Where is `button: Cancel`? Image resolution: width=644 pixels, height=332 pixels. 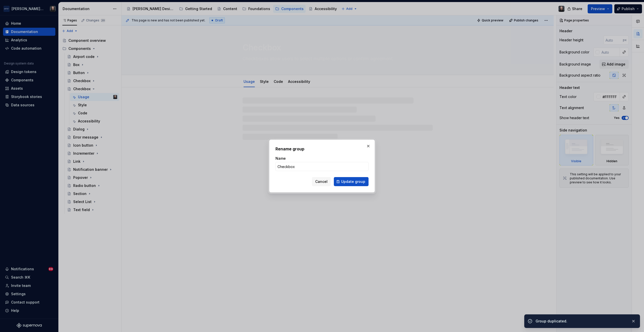 button: Cancel is located at coordinates (321, 181).